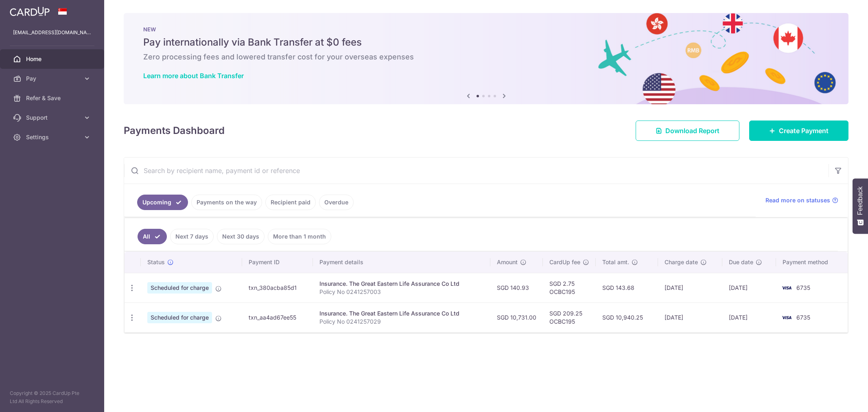 The width and height of the screenshot is (868, 412). I want to click on td: SGD 140.93, so click(516, 288).